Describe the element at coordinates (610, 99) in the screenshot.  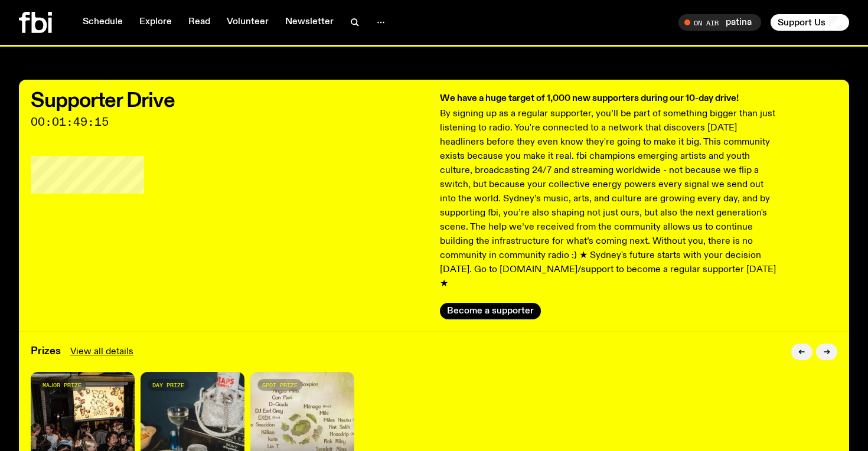
I see `h3: We have a huge target of 1,000 new supporters during our 10-day drive!` at that location.